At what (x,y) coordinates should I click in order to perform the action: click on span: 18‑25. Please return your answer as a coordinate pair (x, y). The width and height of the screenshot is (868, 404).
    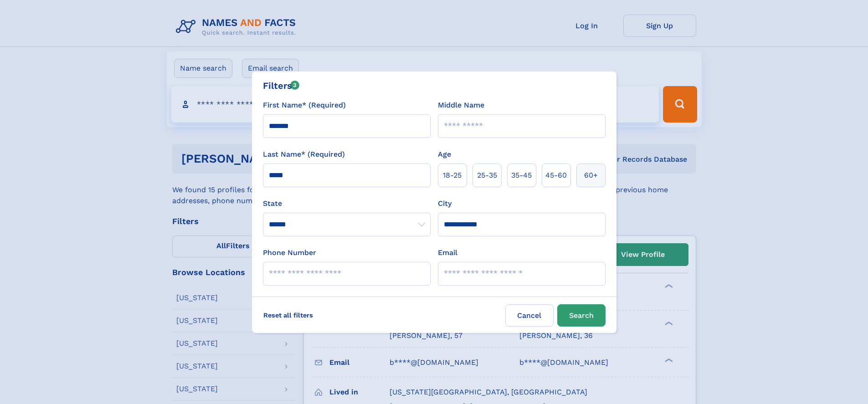
    Looking at the image, I should click on (452, 175).